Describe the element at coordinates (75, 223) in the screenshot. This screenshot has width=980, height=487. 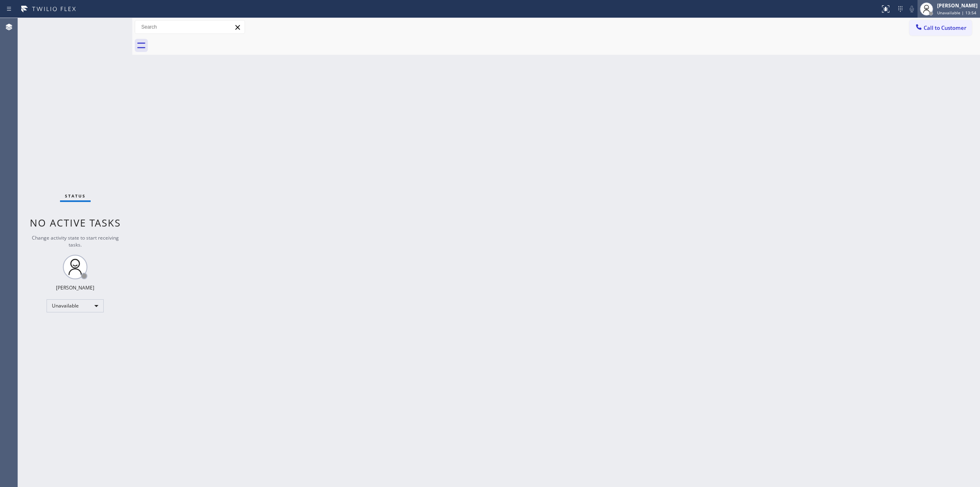
I see `span: No active tasks` at that location.